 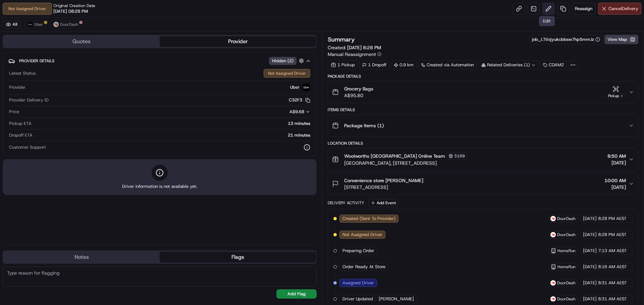 I want to click on div: job_LTtixjyukcbbsw7hp5mmJz, so click(x=566, y=39).